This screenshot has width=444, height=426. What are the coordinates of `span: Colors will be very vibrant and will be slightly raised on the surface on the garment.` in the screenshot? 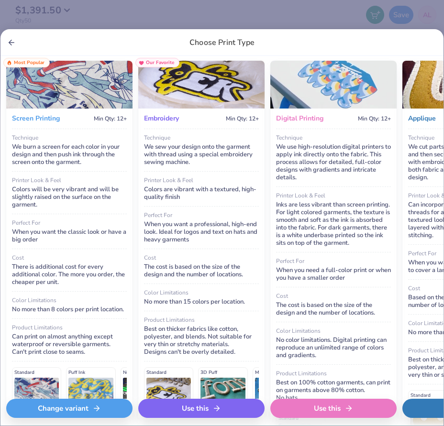 It's located at (65, 197).